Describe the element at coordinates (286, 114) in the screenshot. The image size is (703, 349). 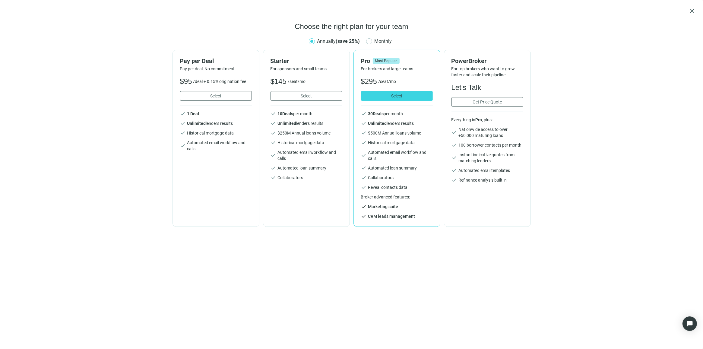
I see `b: 10 Deals` at that location.